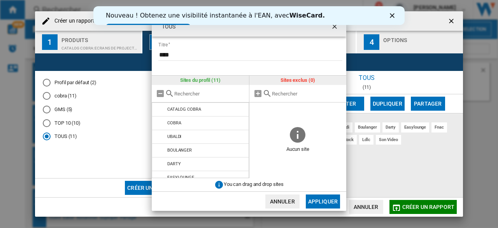 The width and height of the screenshot is (498, 228). Describe the element at coordinates (258, 93) in the screenshot. I see `md-icon: Tout ajouter` at that location.